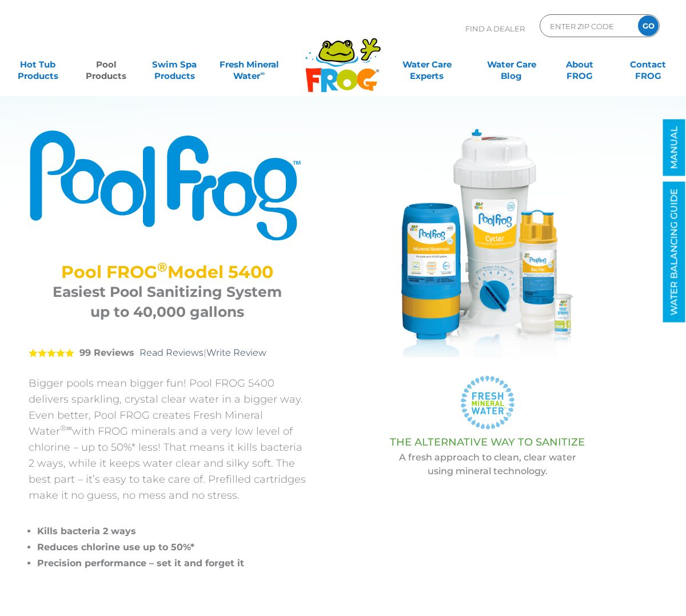 This screenshot has height=616, width=686. Describe the element at coordinates (107, 352) in the screenshot. I see `strong: 99 Reviews` at that location.